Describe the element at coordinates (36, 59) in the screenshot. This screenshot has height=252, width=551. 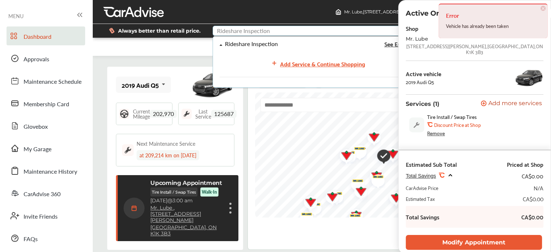
I see `span: Approvals` at that location.